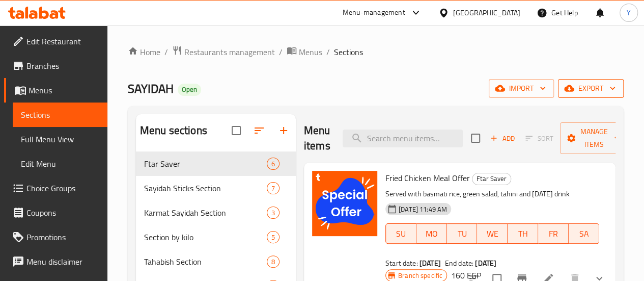  Describe the element at coordinates (62, 66) in the screenshot. I see `span: Branches` at that location.